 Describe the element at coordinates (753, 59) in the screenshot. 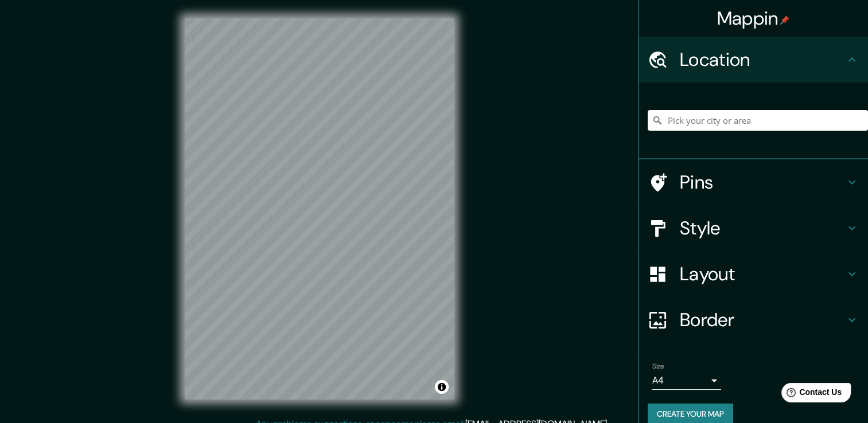

I see `div: Location` at that location.